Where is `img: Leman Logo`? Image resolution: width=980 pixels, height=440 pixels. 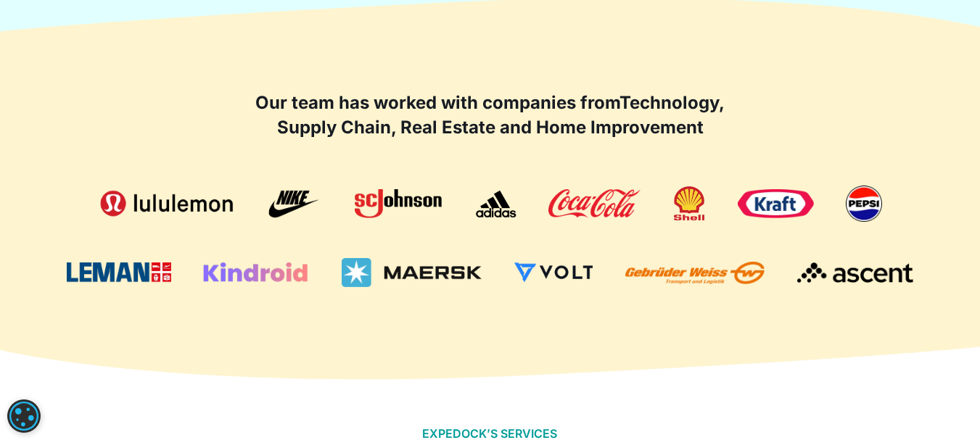 img: Leman Logo is located at coordinates (118, 272).